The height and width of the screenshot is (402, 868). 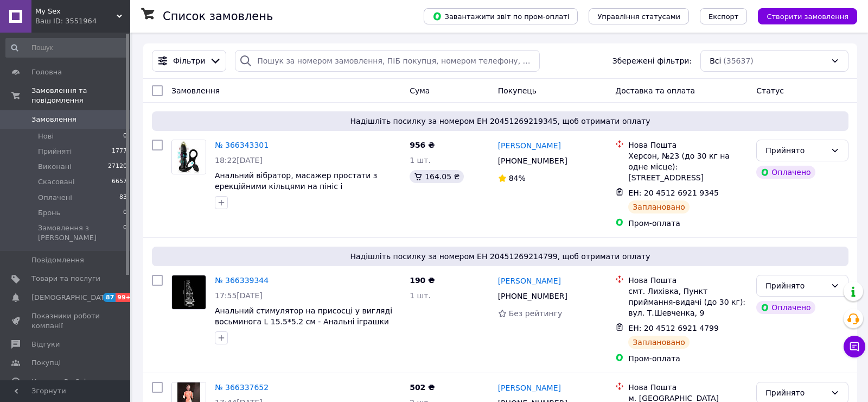 What do you see at coordinates (66, 279) in the screenshot?
I see `span: Товари та послуги` at bounding box center [66, 279].